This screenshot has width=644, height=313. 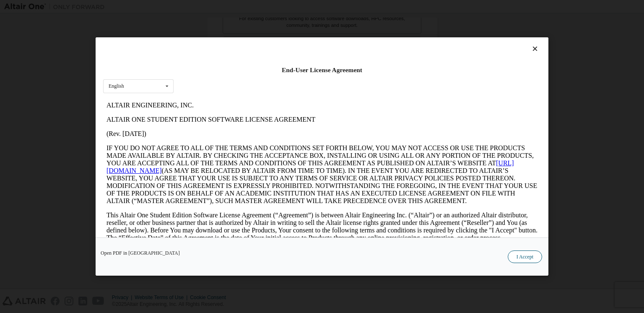 What do you see at coordinates (525, 257) in the screenshot?
I see `button: I Accept` at bounding box center [525, 257].